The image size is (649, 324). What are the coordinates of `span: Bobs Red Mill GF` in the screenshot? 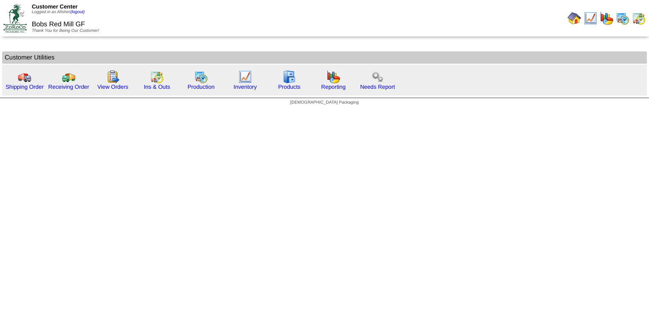 It's located at (58, 24).